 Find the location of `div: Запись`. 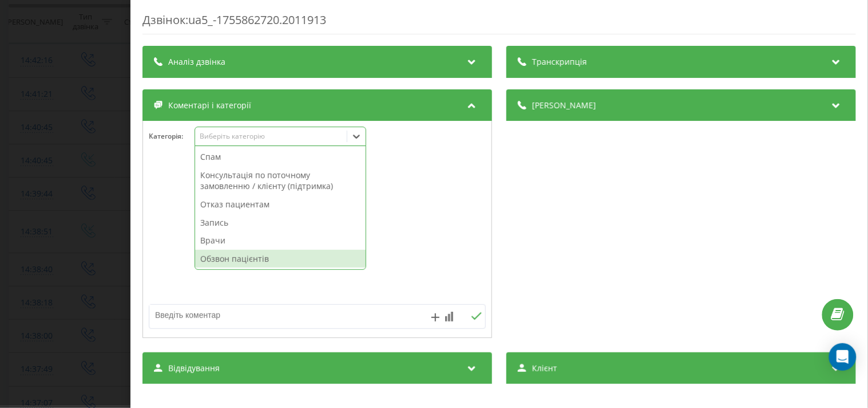

div: Запись is located at coordinates (281, 223).